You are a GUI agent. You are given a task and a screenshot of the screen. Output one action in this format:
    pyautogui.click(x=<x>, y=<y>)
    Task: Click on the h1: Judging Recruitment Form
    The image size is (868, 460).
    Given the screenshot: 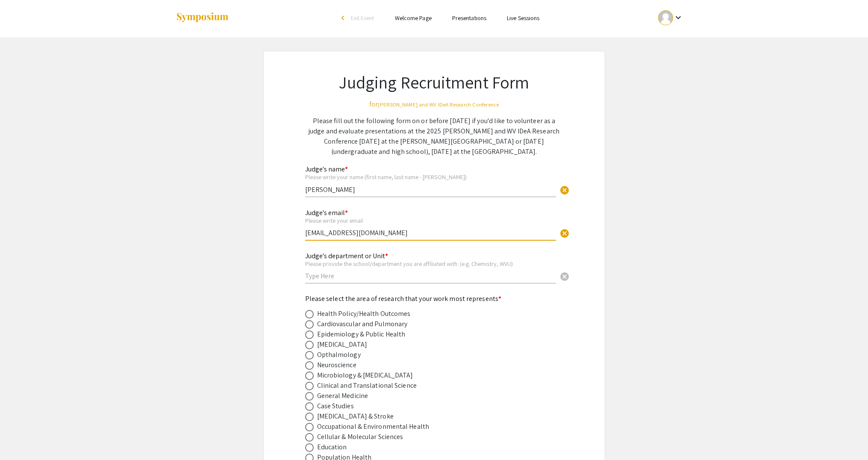 What is the action you would take?
    pyautogui.click(x=434, y=82)
    